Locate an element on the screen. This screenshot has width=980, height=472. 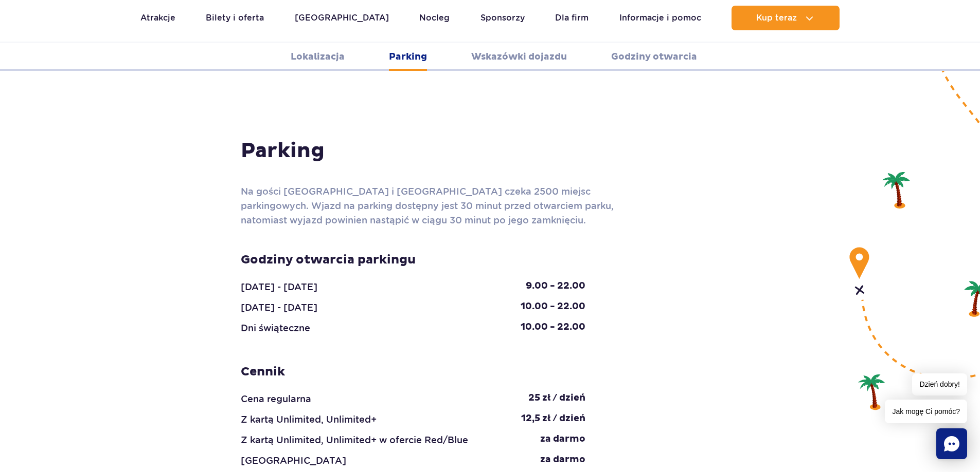
div: 12,5 zł / dzień is located at coordinates (553, 420).